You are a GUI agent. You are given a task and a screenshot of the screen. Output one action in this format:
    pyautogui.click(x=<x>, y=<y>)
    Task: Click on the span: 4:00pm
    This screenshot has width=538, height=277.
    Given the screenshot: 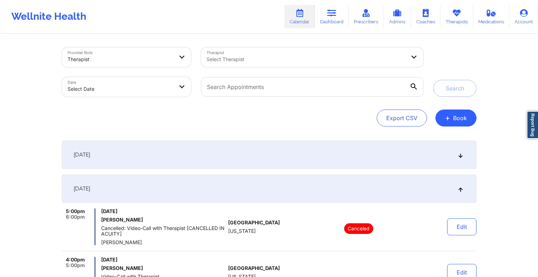 What is the action you would take?
    pyautogui.click(x=75, y=260)
    